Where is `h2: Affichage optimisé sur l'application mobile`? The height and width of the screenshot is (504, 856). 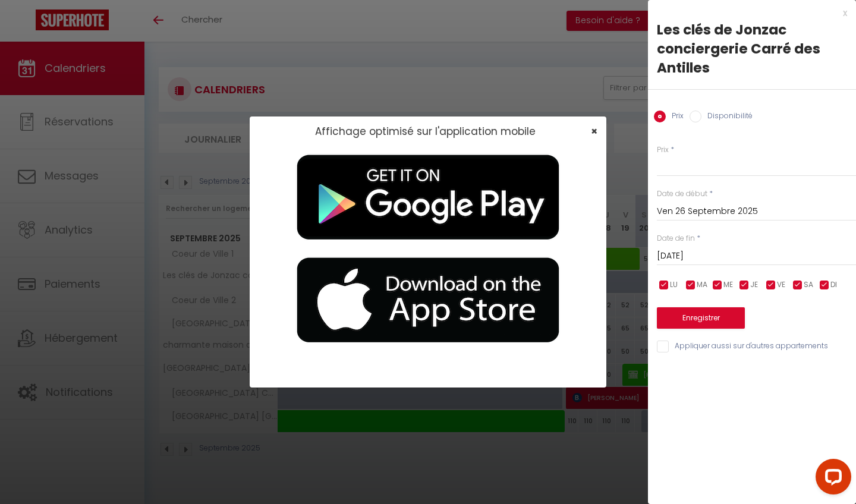
h2: Affichage optimisé sur l'application mobile is located at coordinates (425, 131).